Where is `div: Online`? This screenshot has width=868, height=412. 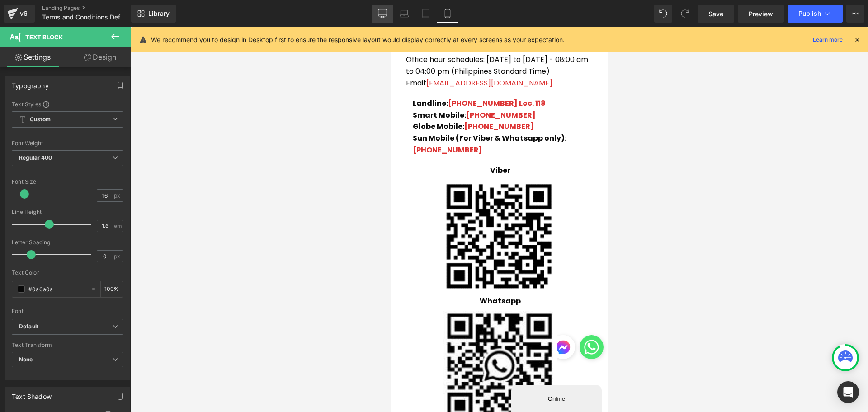
div: Online is located at coordinates (45, 15).